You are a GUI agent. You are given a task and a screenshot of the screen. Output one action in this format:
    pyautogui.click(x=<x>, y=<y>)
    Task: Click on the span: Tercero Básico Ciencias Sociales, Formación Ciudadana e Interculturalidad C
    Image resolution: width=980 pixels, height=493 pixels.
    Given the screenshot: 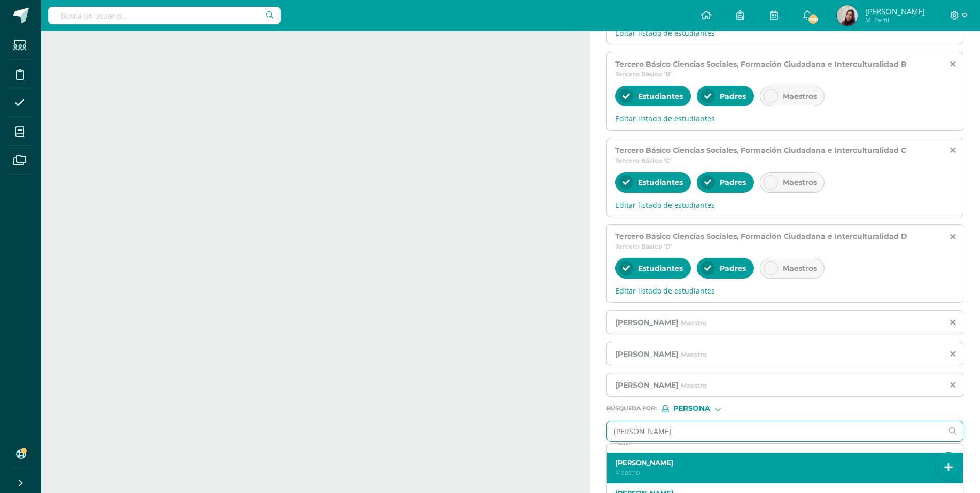 What is the action you would take?
    pyautogui.click(x=761, y=150)
    